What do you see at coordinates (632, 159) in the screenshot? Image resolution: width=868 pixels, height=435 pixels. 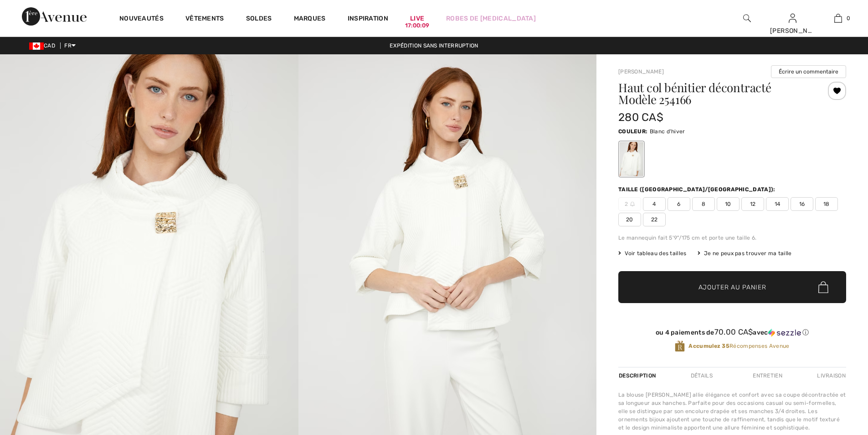 I see `div: Blanc d'hiver` at bounding box center [632, 159].